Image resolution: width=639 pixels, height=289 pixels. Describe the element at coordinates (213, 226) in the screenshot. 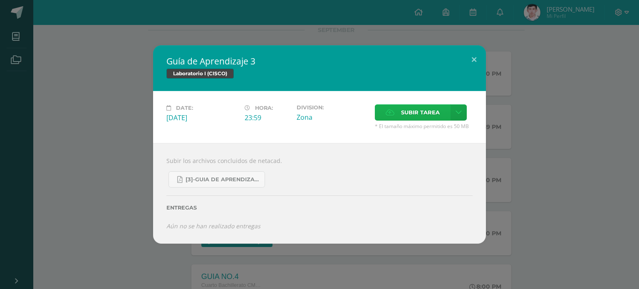

I see `i: Aún no se han realizado entregas` at that location.